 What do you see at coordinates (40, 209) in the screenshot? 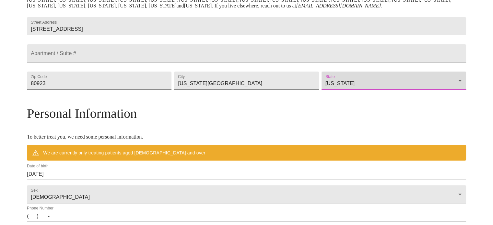
I see `label: Phone Number` at bounding box center [40, 209].